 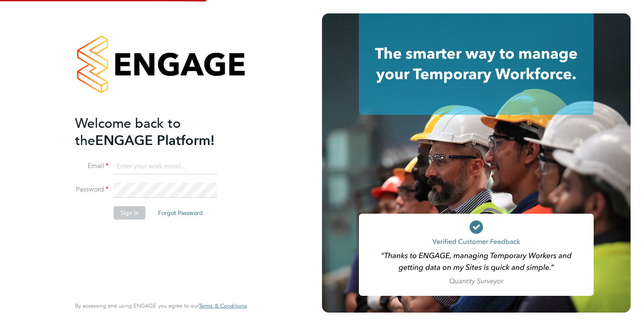 What do you see at coordinates (222, 306) in the screenshot?
I see `span: Terms & Conditions` at bounding box center [222, 306].